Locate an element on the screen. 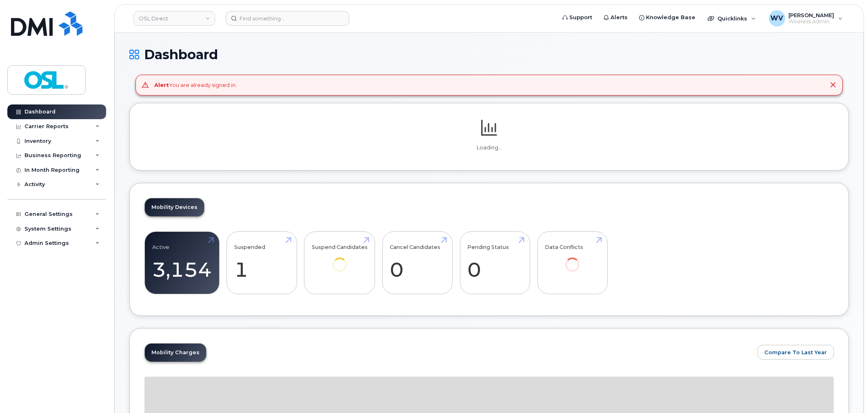 The width and height of the screenshot is (868, 413). a: Suspended 1 is located at coordinates (261, 263).